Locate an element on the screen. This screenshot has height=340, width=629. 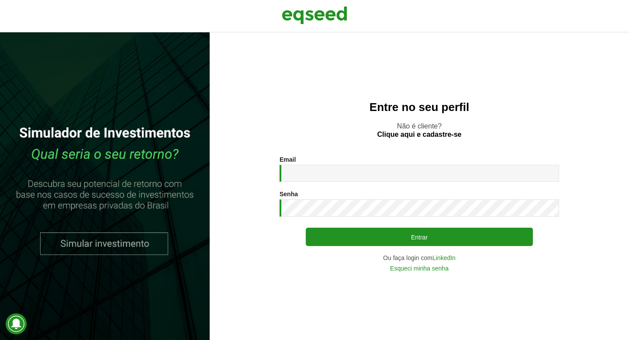
div: Ou faça login com is located at coordinates (419, 258).